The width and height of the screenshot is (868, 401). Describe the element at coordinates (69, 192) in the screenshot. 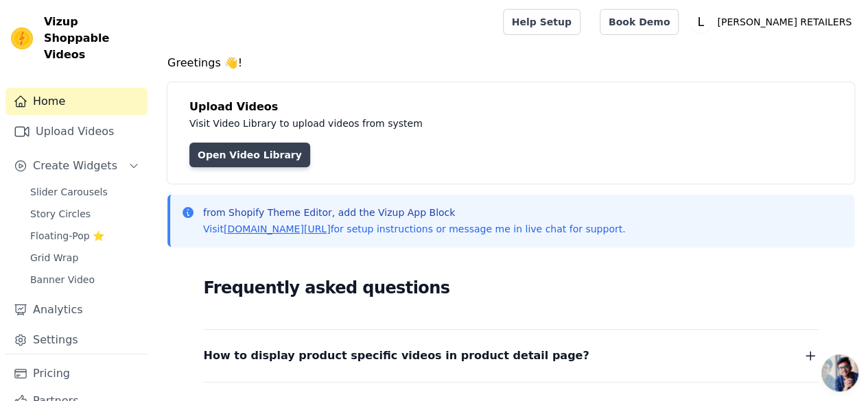

I see `span: Slider Carousels` at that location.